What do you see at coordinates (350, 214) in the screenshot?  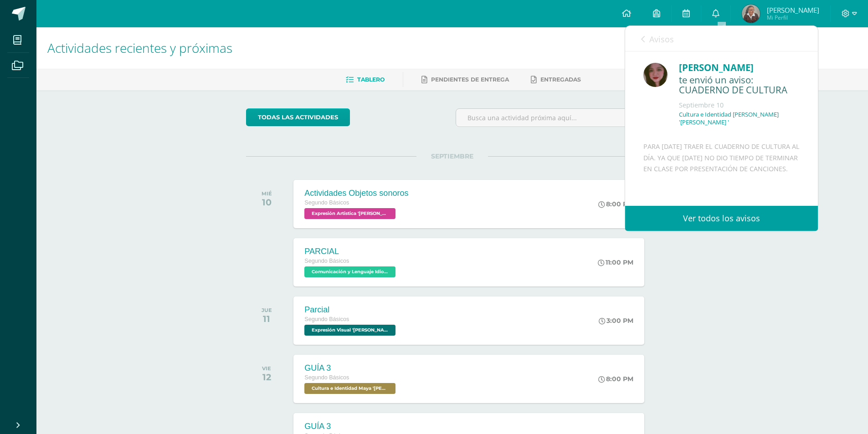 I see `span: Expresión Artistica 'Miguel Angel '` at bounding box center [350, 214].